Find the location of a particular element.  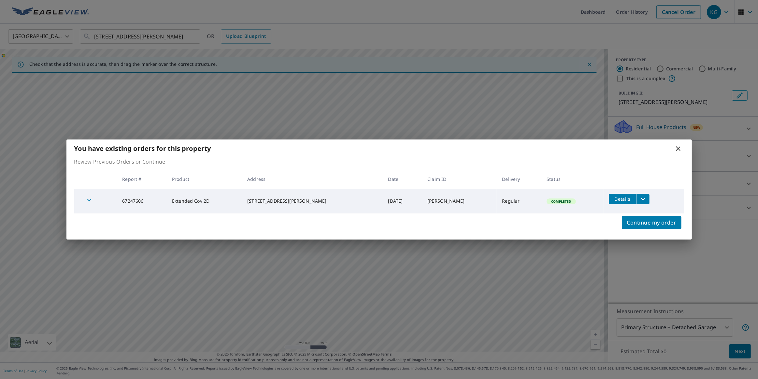

th: Report # is located at coordinates (142, 179).